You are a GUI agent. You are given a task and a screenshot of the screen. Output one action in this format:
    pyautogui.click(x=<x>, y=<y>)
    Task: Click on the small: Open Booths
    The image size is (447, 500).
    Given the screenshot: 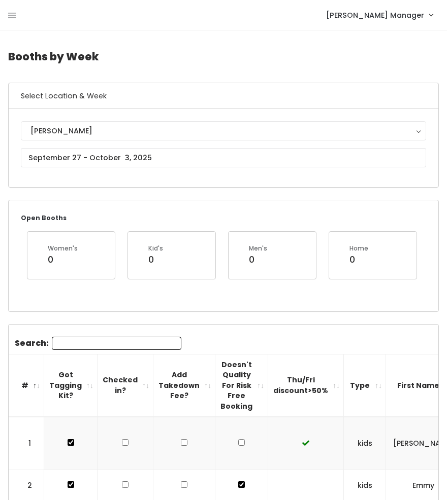 What is the action you would take?
    pyautogui.click(x=44, y=218)
    